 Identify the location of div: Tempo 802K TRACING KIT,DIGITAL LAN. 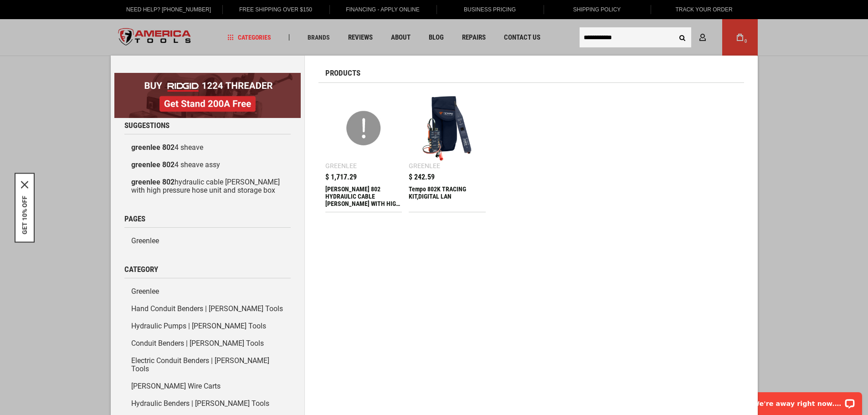
(447, 197).